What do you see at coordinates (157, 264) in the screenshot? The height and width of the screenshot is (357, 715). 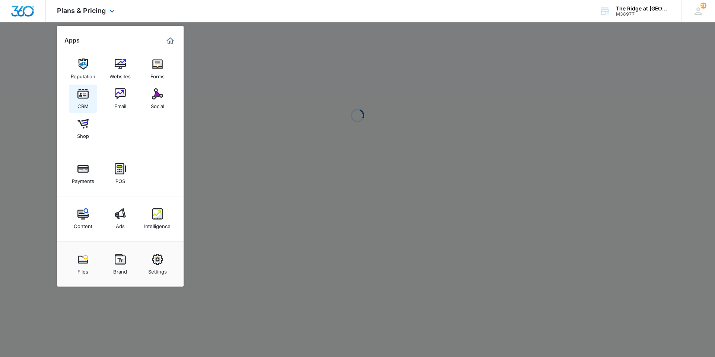 I see `a: Settings` at bounding box center [157, 264].